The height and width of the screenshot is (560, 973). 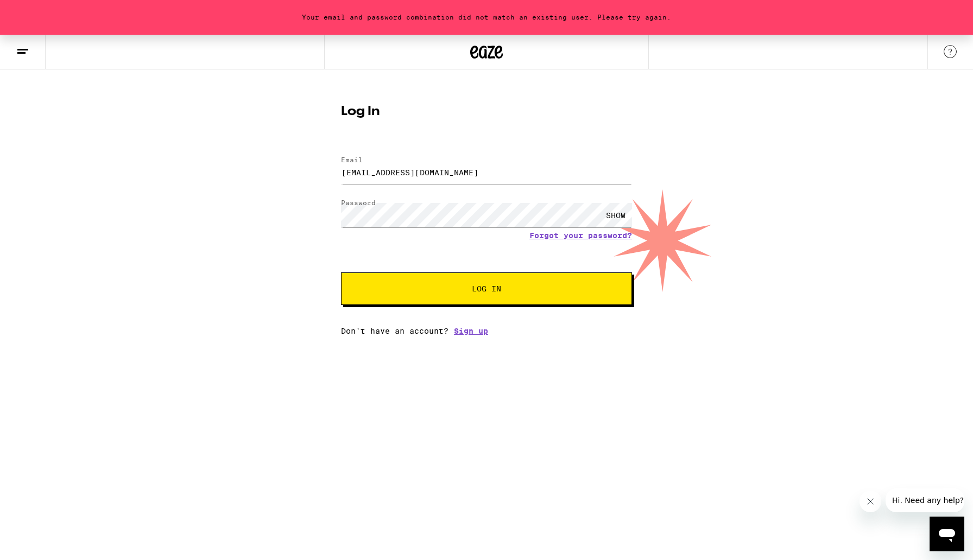 What do you see at coordinates (352, 159) in the screenshot?
I see `label: Email` at bounding box center [352, 159].